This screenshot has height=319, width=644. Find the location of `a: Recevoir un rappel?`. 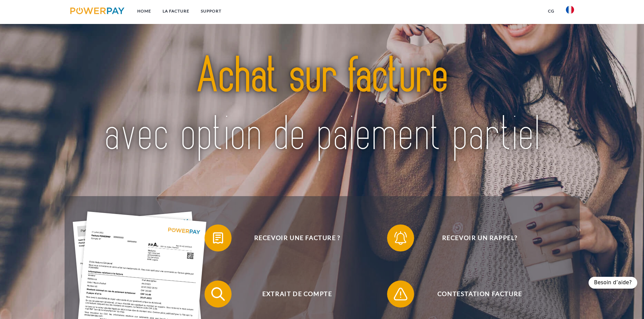

a: Recevoir un rappel? is located at coordinates (475, 238).